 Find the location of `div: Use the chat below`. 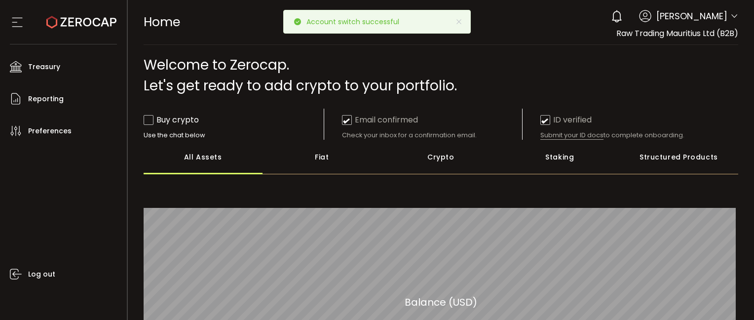

div: Use the chat below is located at coordinates (233, 135).